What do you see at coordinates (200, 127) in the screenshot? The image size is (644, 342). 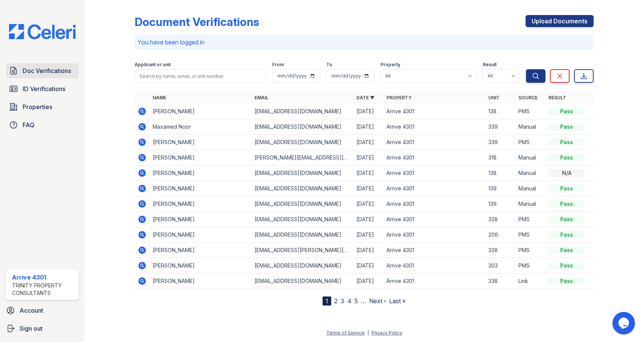 I see `td: Maxamed Noor` at bounding box center [200, 127].